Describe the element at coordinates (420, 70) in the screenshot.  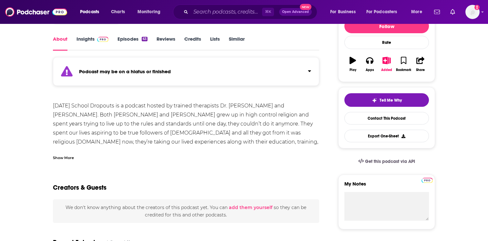
I see `div: Share` at that location.